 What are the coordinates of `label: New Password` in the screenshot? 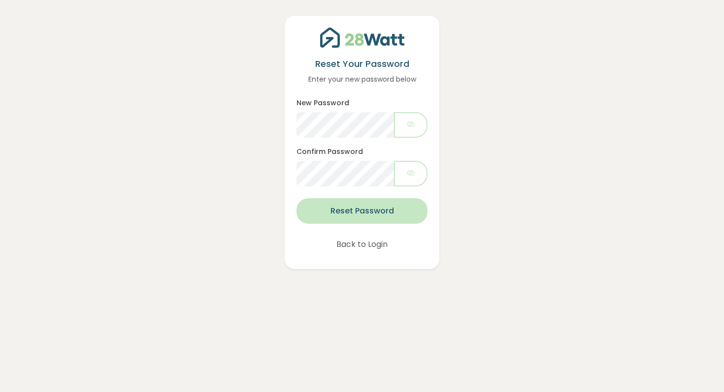 It's located at (323, 103).